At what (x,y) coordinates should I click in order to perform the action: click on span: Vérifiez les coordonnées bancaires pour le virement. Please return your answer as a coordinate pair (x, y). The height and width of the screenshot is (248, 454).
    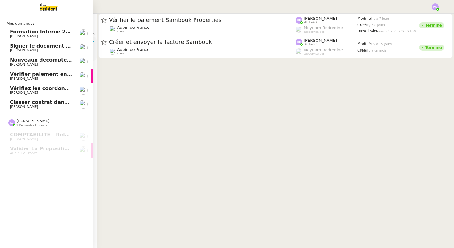
    Looking at the image, I should click on (82, 88).